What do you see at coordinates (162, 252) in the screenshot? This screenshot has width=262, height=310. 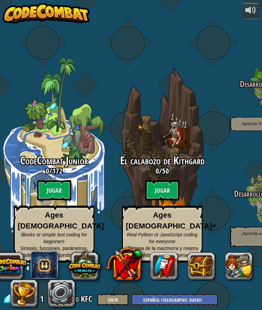 I see `span: ¡Escapa de la mazmorra y mejora tus habilidades de programación!` at bounding box center [162, 252].